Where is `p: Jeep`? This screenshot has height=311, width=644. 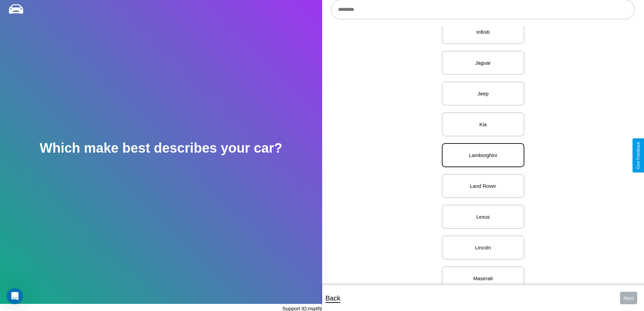 p: Jeep is located at coordinates (483, 93).